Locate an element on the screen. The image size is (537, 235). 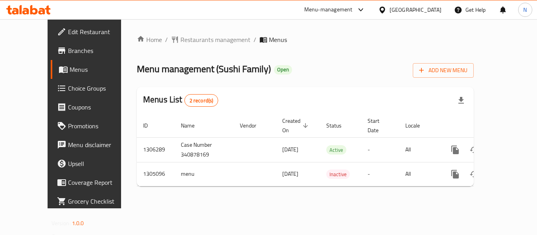
a: Coupons is located at coordinates (94, 107).